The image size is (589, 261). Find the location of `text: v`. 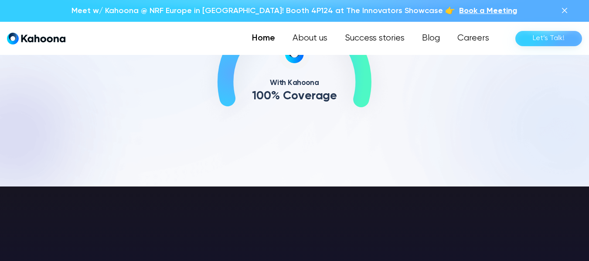

text: v is located at coordinates (301, 96).